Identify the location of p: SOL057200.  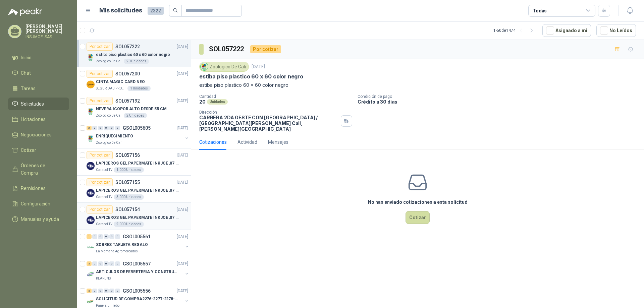
(127, 74).